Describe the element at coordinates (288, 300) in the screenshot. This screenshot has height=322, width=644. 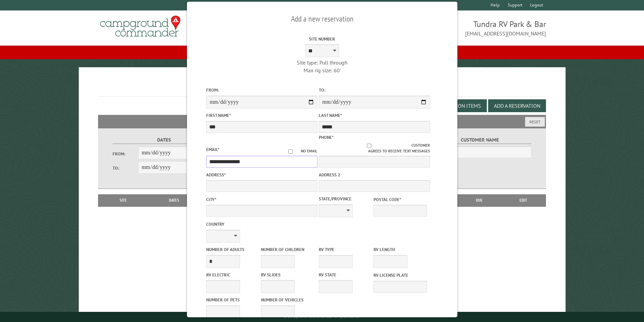
I see `label: Number of Vehicles` at that location.